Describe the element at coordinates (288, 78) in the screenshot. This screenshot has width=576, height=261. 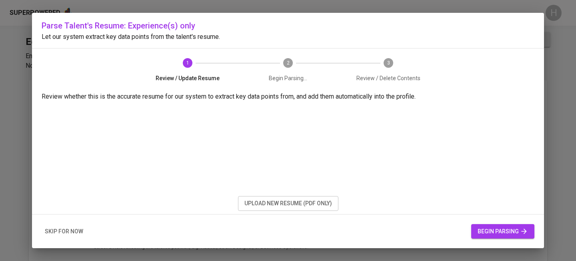
I see `span: Begin Parsing...` at that location.